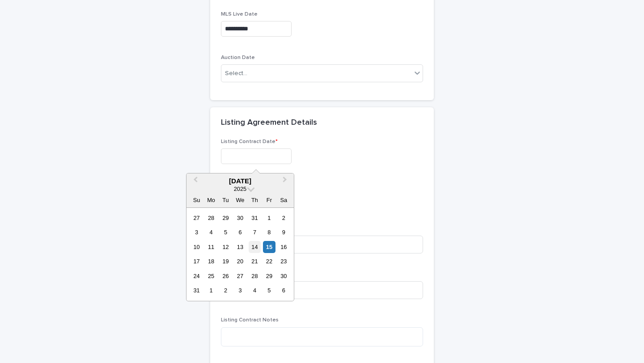  Describe the element at coordinates (249, 141) in the screenshot. I see `span: Listing Contract Date` at that location.